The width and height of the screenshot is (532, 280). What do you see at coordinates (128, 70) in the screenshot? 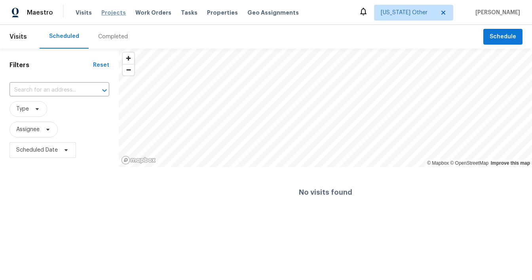
I see `span: Zoom out` at bounding box center [128, 70].